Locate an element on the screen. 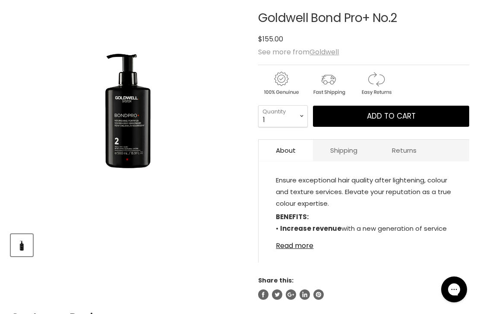 The width and height of the screenshot is (480, 314). img: shipping.gif is located at coordinates (329, 83).